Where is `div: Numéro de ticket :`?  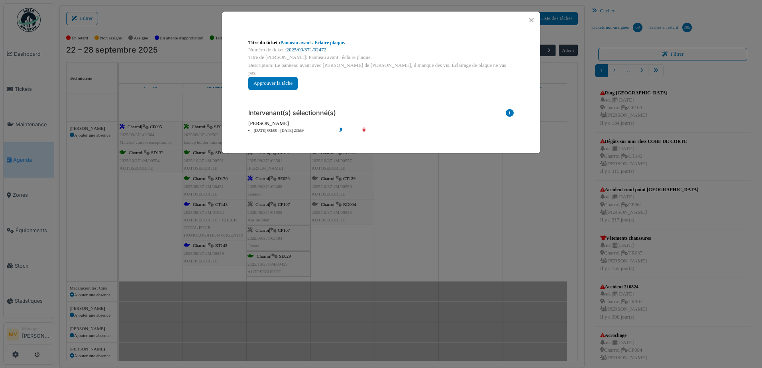
div: Numéro de ticket : is located at coordinates (381, 50).